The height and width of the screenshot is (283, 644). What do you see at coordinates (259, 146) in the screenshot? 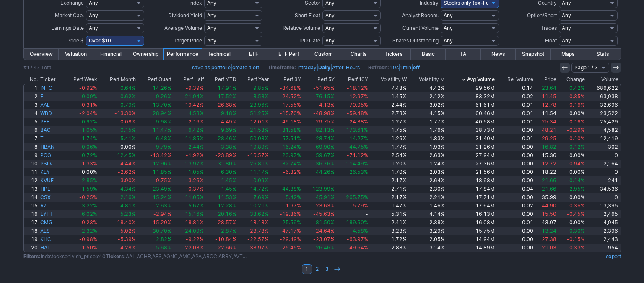
I see `span: 19.89%` at bounding box center [259, 146].